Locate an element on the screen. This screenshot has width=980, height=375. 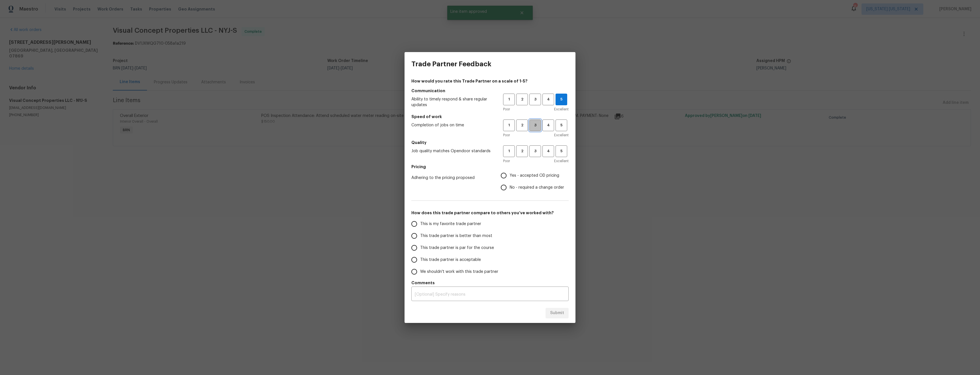
h5: Quality is located at coordinates (490, 143).